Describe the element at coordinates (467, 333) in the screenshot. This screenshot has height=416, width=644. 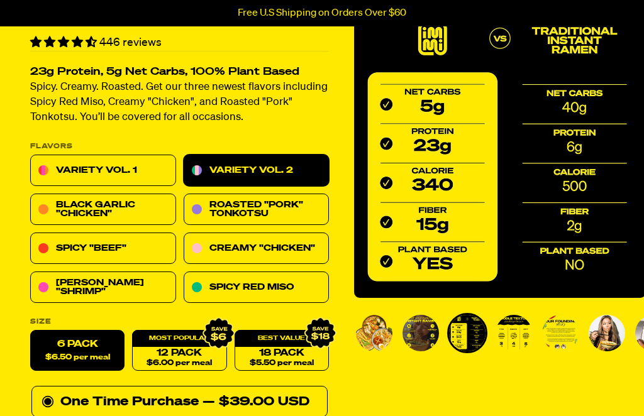
I see `li: Go to slide 3` at that location.